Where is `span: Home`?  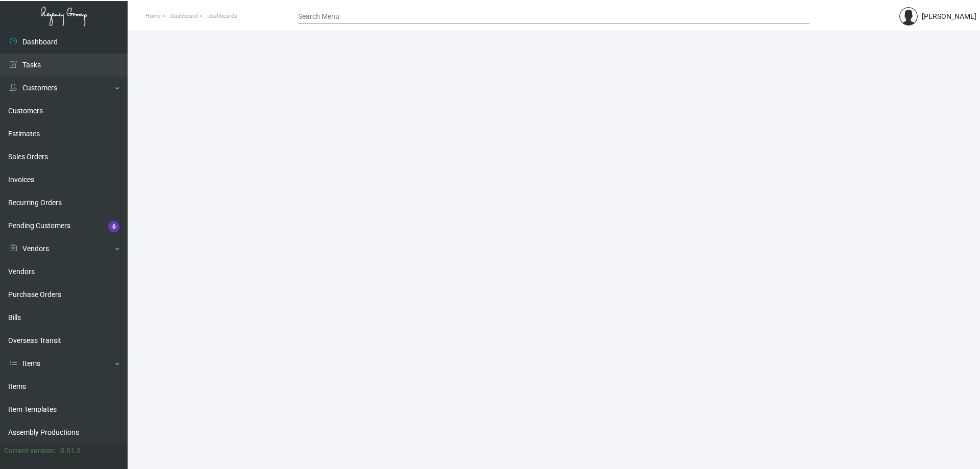
span: Home is located at coordinates (153, 16).